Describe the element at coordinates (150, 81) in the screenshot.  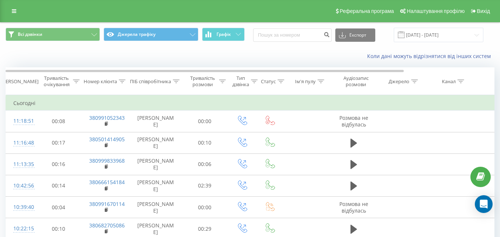
I see `div: ПІБ співробітника` at that location.